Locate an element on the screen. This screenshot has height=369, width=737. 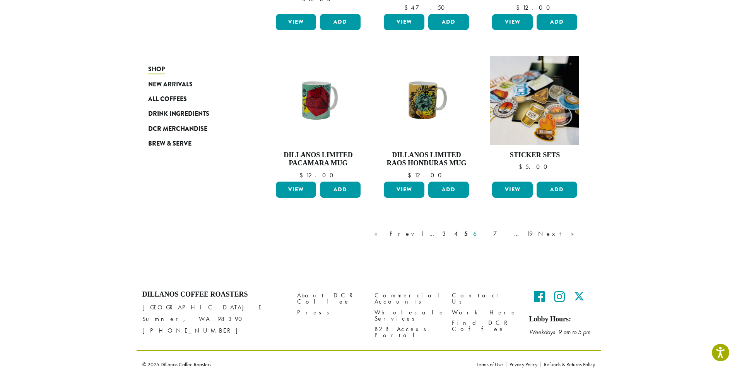
a: 1 is located at coordinates (422, 234).